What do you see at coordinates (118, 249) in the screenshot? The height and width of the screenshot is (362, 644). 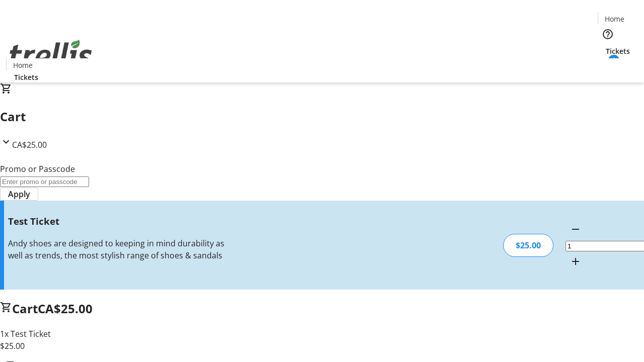 I see `div: Andy shoes are designed to keeping in mind durability as well as trends, the most stylish range o...` at bounding box center [118, 249].